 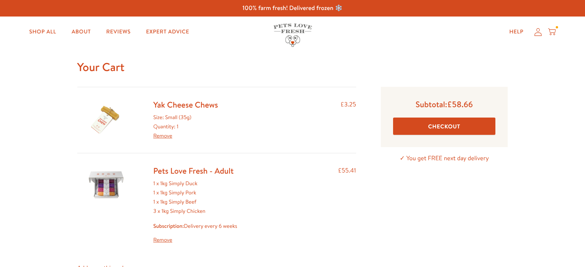 What do you see at coordinates (196, 212) in the screenshot?
I see `div: 1 x 1kg Simply Duck 1 x 1kg Simply Pork 1 x 1kg Simply Beef 3 x 1kg Simply Chicken` at bounding box center [196, 212].